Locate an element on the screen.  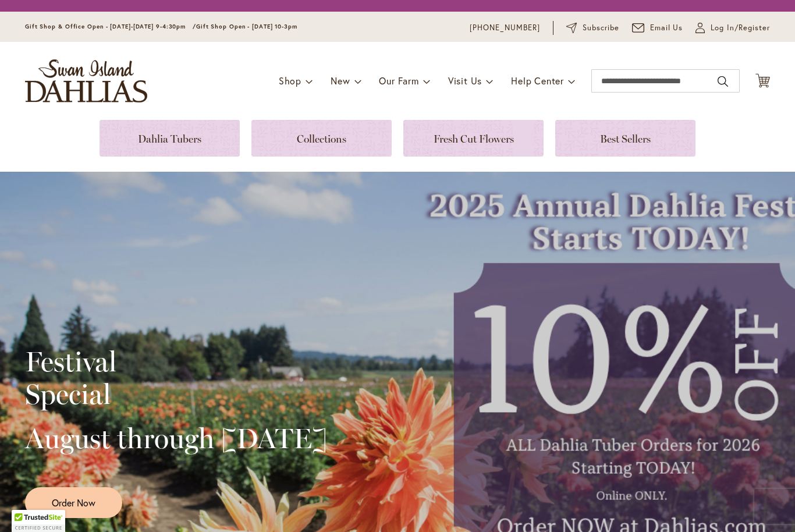
a: store logo is located at coordinates (86, 81).